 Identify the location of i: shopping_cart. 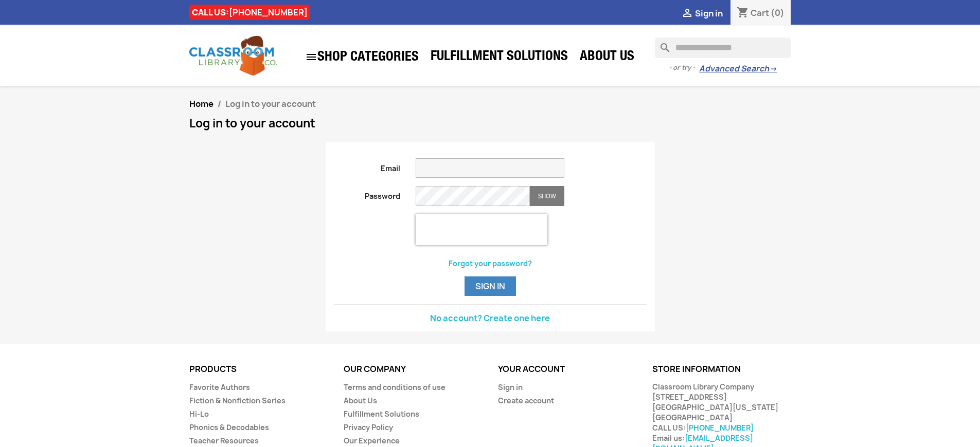
(743, 14).